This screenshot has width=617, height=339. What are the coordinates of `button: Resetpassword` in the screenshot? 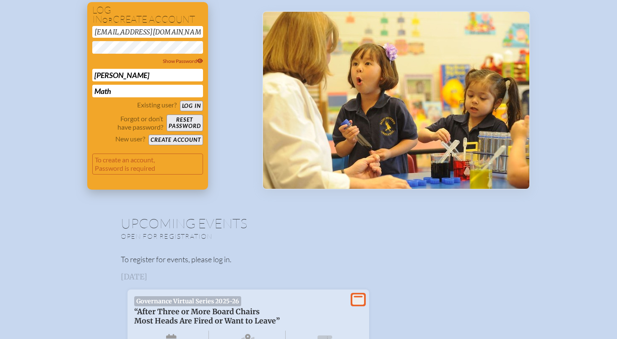 It's located at (185, 123).